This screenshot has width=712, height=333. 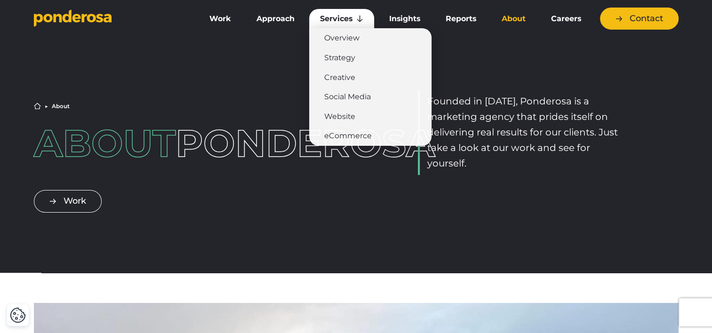 I want to click on a: Strategy, so click(x=370, y=58).